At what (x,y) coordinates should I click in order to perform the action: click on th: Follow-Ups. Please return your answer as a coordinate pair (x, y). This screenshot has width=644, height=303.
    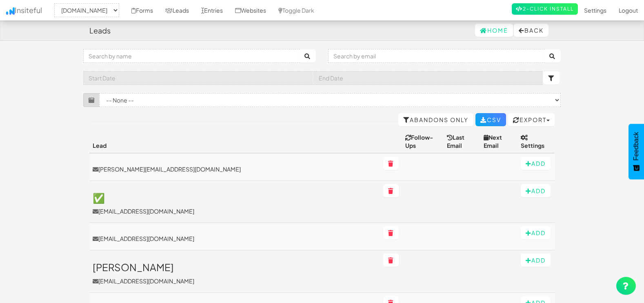
    Looking at the image, I should click on (423, 142).